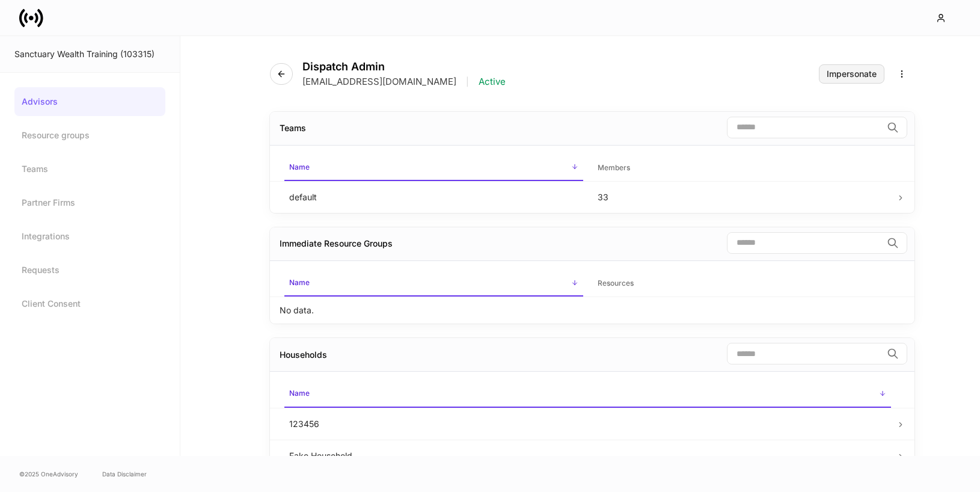 The height and width of the screenshot is (492, 980). Describe the element at coordinates (49, 474) in the screenshot. I see `span: © 2025 OneAdvisory` at that location.